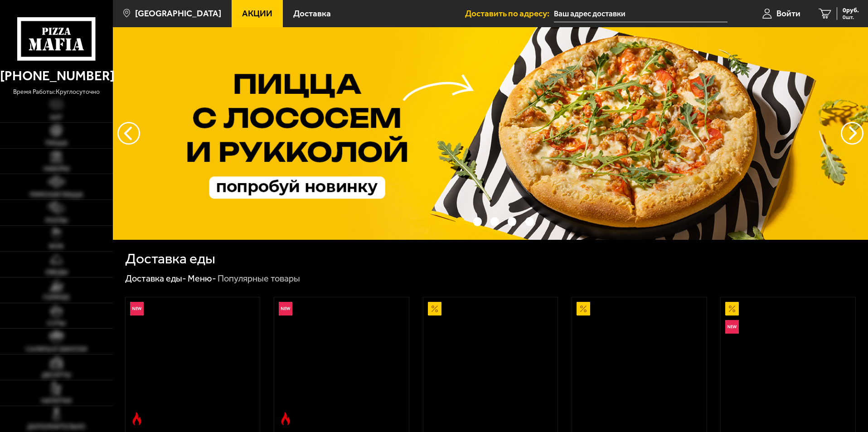 This screenshot has height=432, width=868. Describe the element at coordinates (341, 364) in the screenshot. I see `a: НовинкаОстрое блюдоРимская с мясным ассорти` at that location.